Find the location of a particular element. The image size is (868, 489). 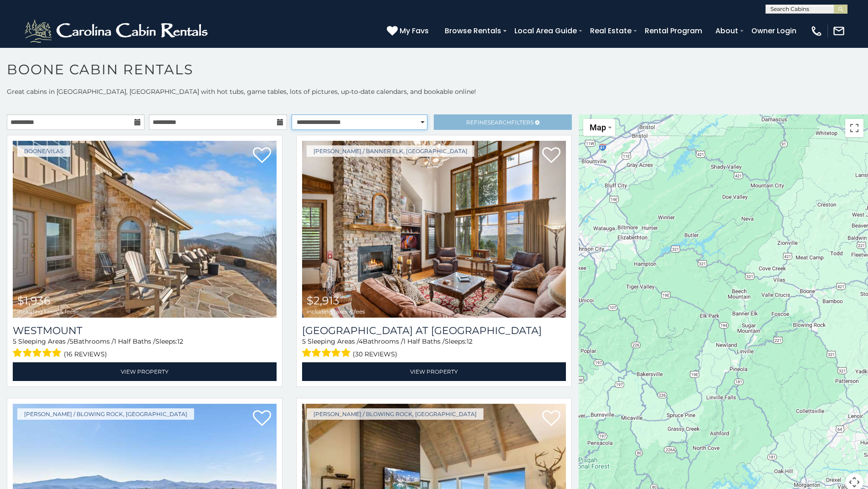

span: 4 is located at coordinates (360, 341).